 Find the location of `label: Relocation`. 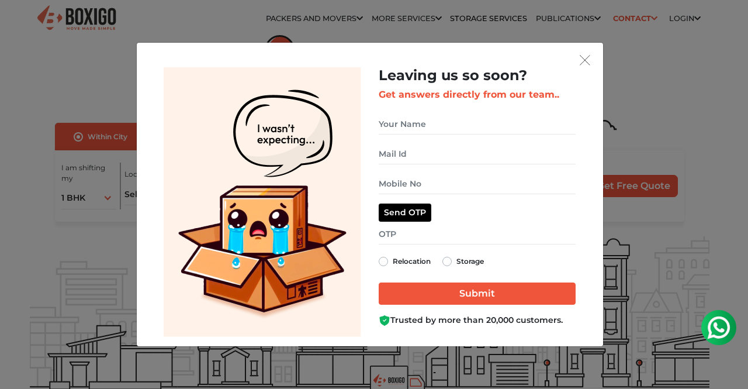

label: Relocation is located at coordinates (412, 261).